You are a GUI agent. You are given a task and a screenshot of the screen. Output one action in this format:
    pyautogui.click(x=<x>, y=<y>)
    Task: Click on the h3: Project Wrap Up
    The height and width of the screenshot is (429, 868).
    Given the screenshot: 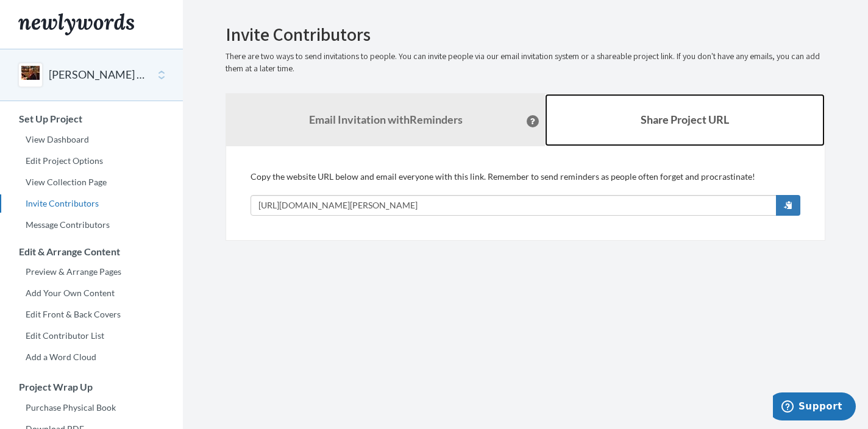 What is the action you would take?
    pyautogui.click(x=91, y=387)
    